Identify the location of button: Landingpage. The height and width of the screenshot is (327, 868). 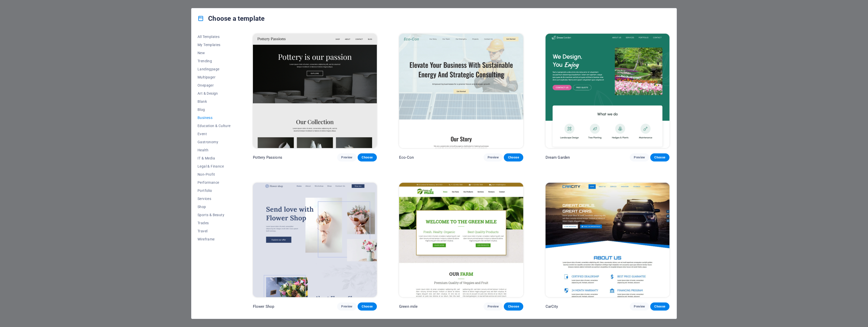
(214, 69).